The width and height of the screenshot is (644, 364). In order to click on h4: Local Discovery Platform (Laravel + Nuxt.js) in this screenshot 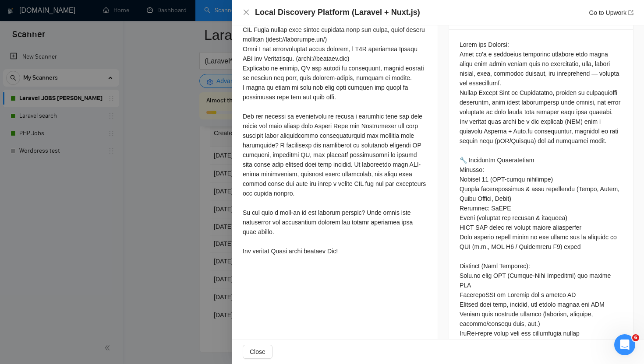, I will do `click(337, 12)`.